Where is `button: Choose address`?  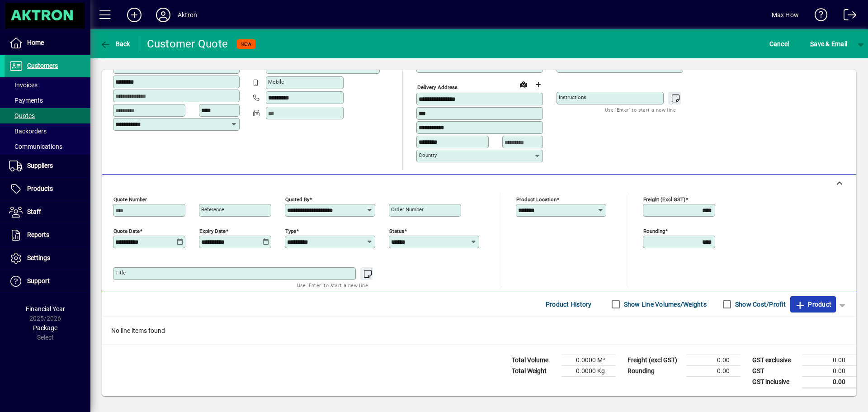
button: Choose address is located at coordinates (538, 84).